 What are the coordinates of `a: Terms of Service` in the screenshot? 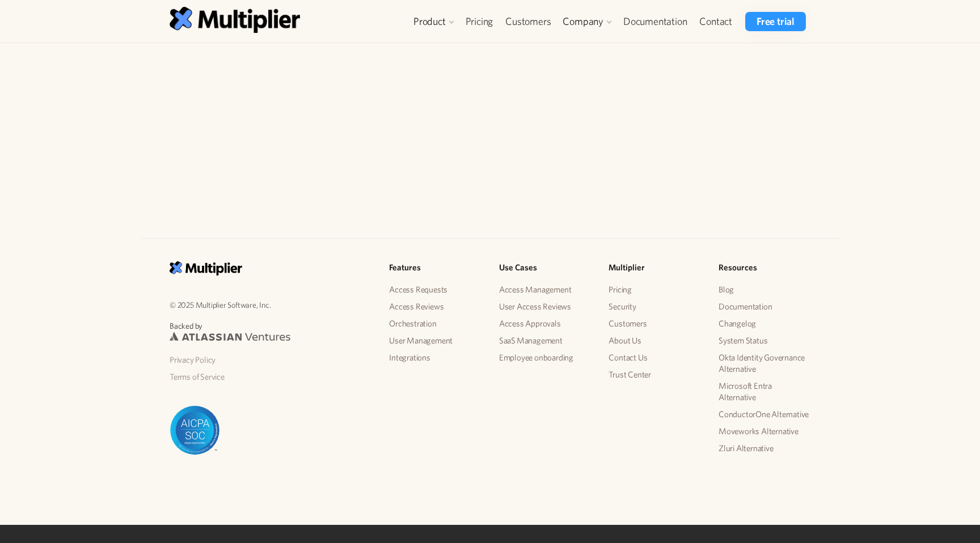 It's located at (270, 377).